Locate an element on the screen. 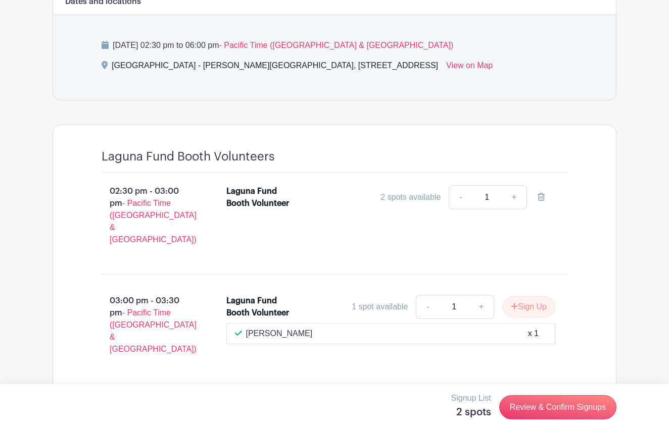 The image size is (669, 434). h5: 2 spots is located at coordinates (471, 413).